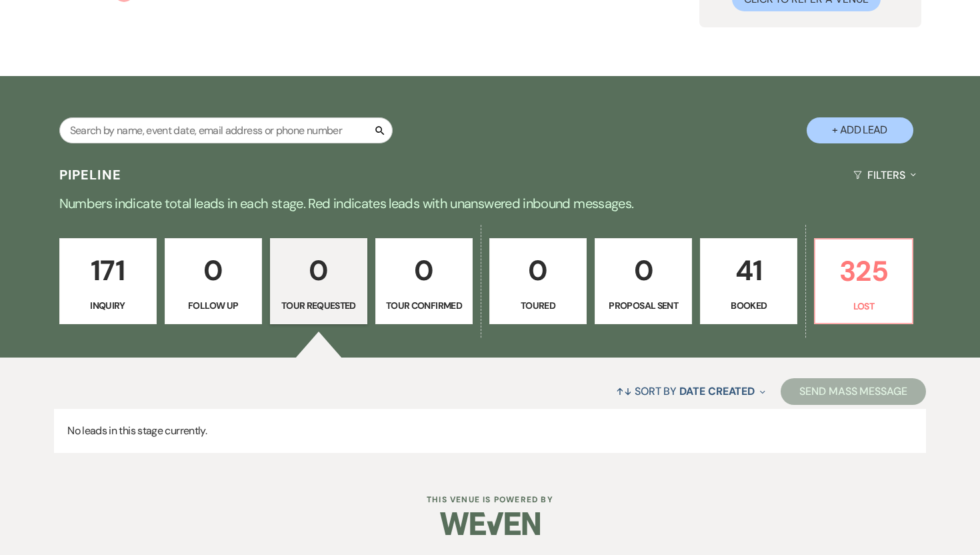 This screenshot has height=555, width=980. I want to click on a: 0Follow Up, so click(213, 281).